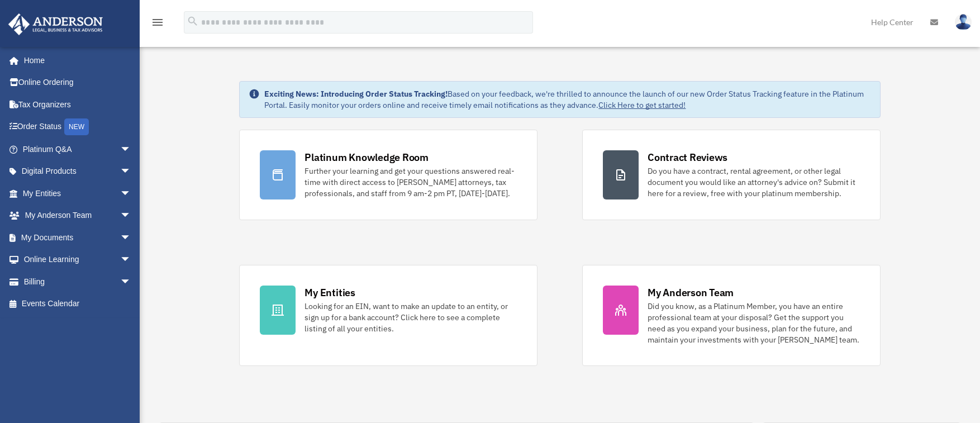 The width and height of the screenshot is (980, 423). Describe the element at coordinates (411, 182) in the screenshot. I see `div: Further your learning and get your questions answered real-time with direct access to [PERSON_NAM...` at that location.